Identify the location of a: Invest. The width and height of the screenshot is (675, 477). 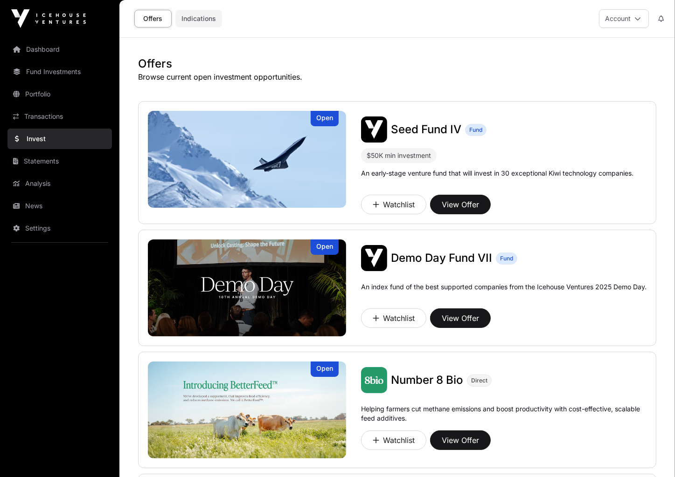
(60, 139).